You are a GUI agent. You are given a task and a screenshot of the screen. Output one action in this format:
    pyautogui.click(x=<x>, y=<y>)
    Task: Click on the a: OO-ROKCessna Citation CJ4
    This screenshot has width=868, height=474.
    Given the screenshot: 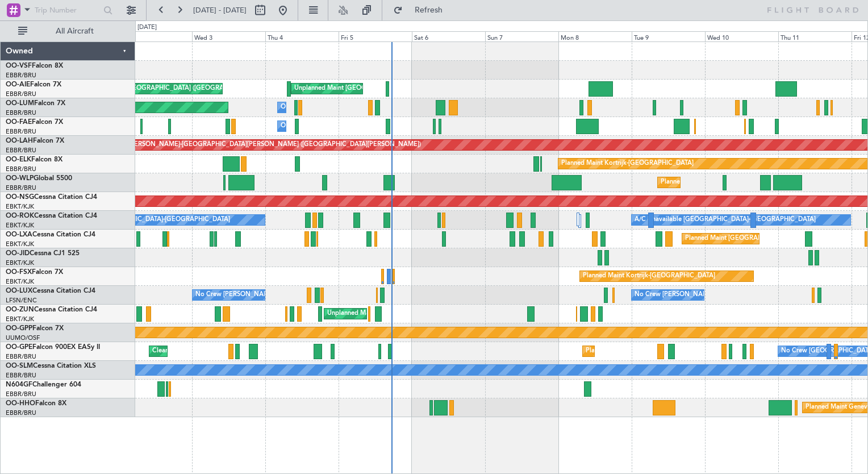 What is the action you would take?
    pyautogui.click(x=51, y=216)
    